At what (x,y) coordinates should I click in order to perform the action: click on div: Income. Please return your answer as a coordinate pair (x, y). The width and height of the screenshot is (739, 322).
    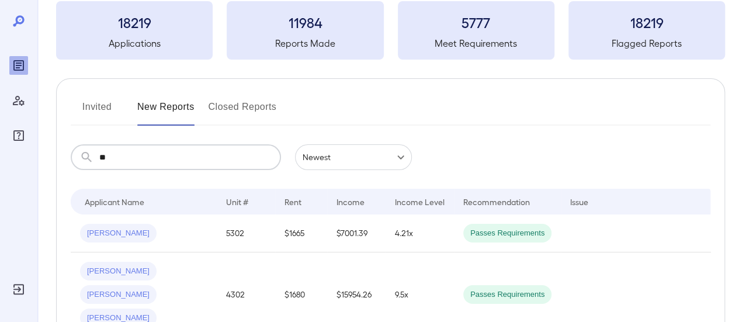
    Looking at the image, I should click on (351, 202).